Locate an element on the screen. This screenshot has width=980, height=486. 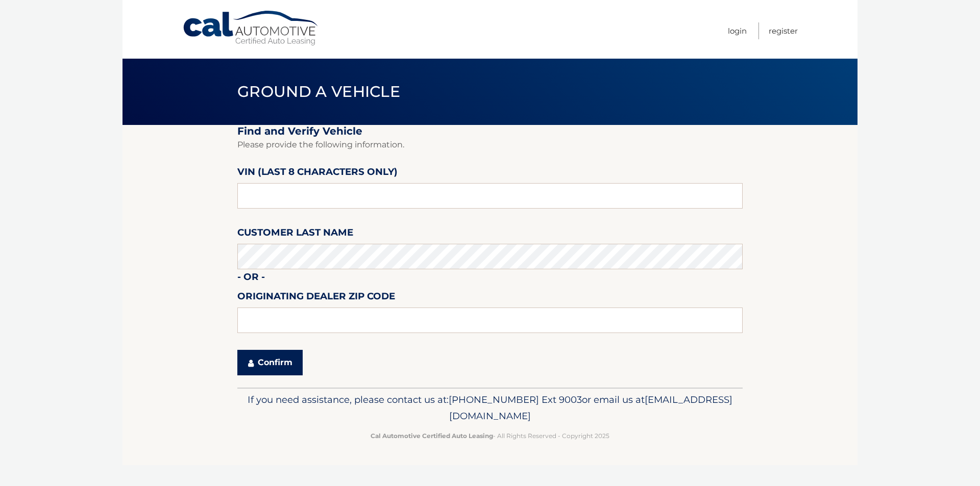
p: - All Rights Reserved - Copyright 2025 is located at coordinates (490, 436).